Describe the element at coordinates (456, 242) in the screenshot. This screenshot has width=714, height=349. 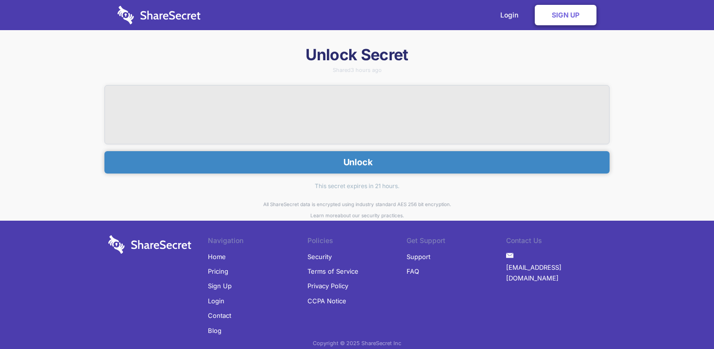
I see `li: Get Support` at that location.